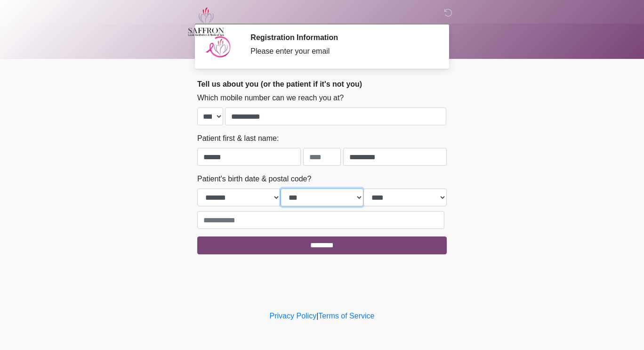 The image size is (644, 350). Describe the element at coordinates (270, 98) in the screenshot. I see `label: Which mobile number can we reach you at?` at that location.